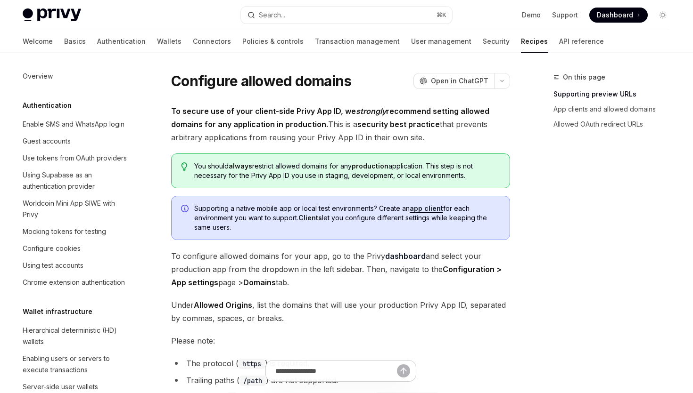 The height and width of the screenshot is (393, 693). I want to click on div: Enable SMS and WhatsApp login, so click(74, 124).